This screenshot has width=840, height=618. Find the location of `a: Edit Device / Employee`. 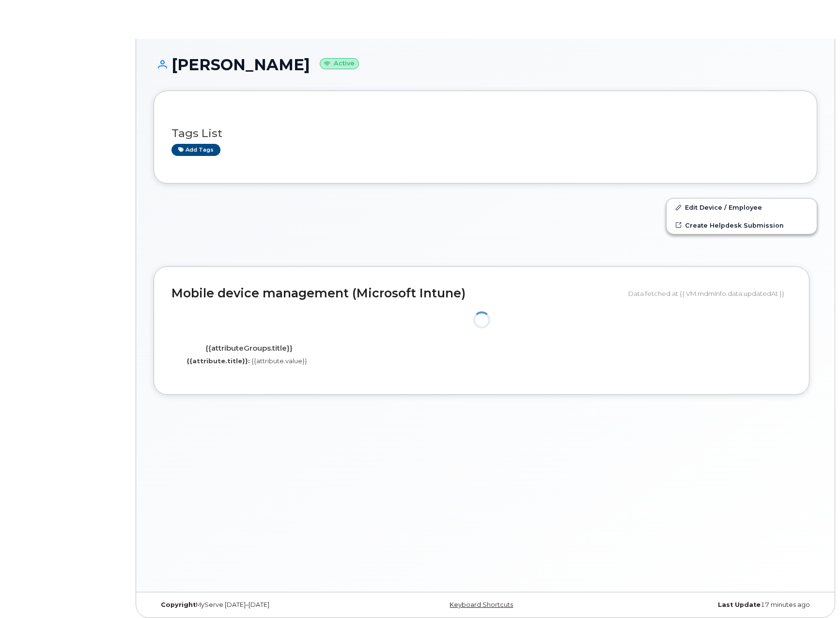

a: Edit Device / Employee is located at coordinates (742, 208).